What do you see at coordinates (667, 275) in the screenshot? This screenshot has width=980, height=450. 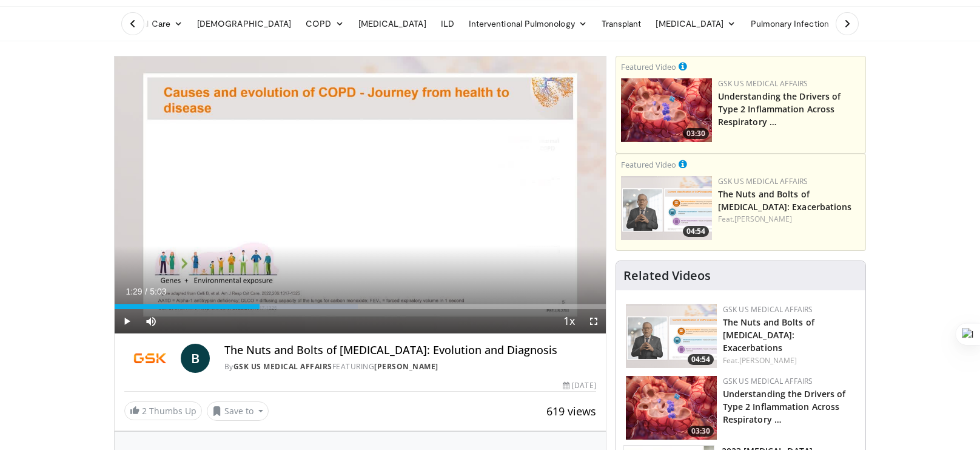 I see `h4: Related Videos` at bounding box center [667, 275].